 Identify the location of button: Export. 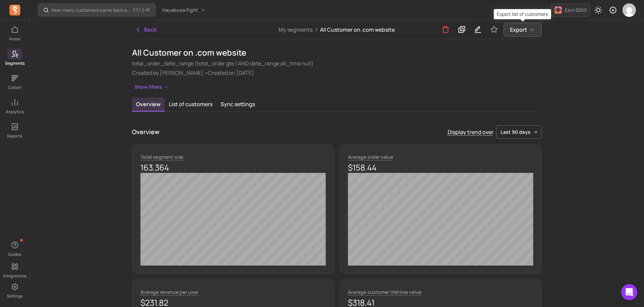
(522, 30).